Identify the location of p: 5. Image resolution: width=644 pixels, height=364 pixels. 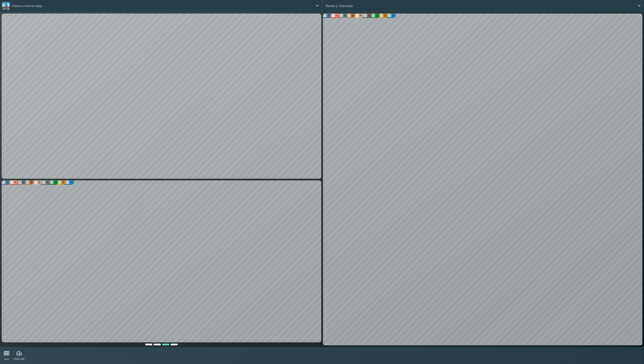
(39, 182).